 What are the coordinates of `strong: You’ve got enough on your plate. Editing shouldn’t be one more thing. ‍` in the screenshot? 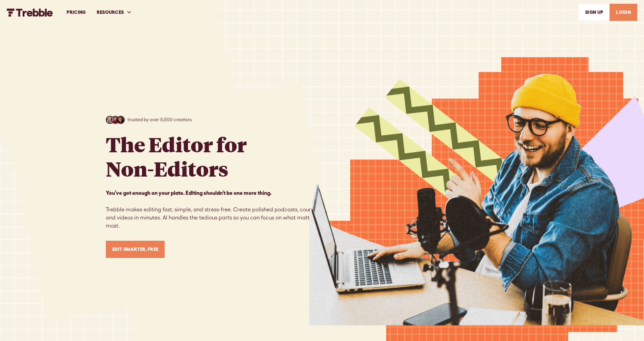 It's located at (189, 193).